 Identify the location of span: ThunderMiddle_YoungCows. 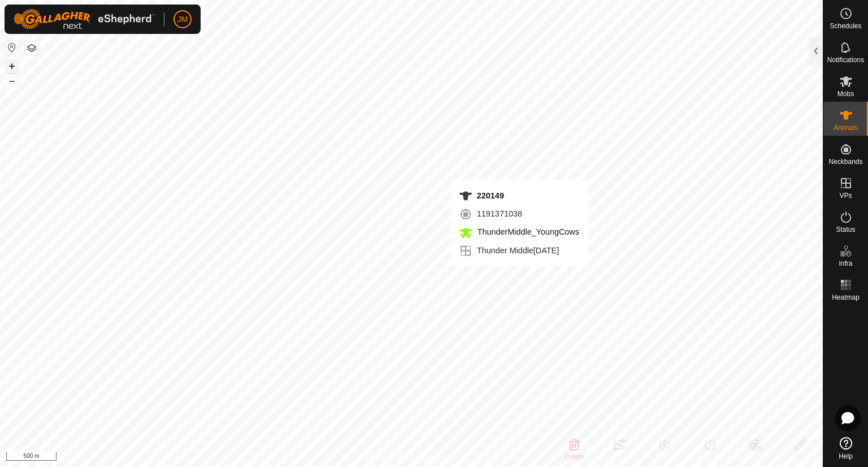
(527, 232).